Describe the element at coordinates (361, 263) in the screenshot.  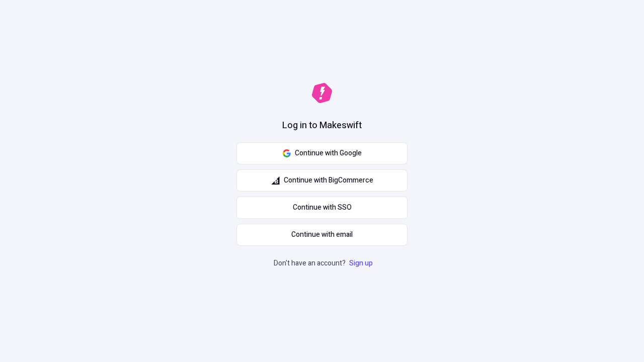
I see `a: Sign up` at that location.